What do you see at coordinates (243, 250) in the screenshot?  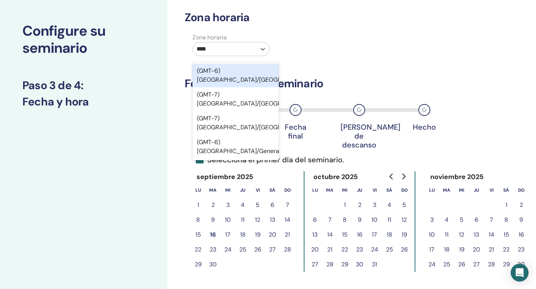 I see `button: 25` at bounding box center [243, 250].